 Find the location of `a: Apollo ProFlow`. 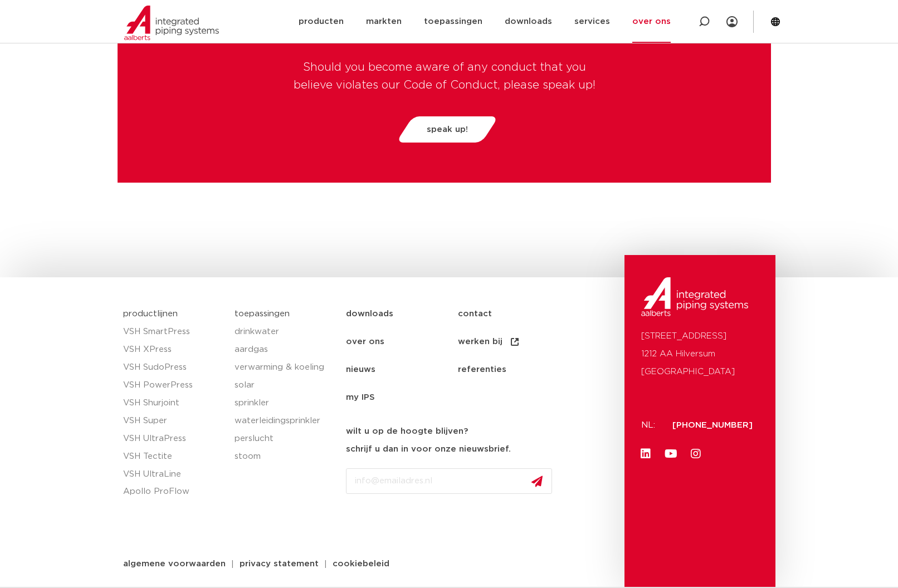

a: Apollo ProFlow is located at coordinates (174, 491).